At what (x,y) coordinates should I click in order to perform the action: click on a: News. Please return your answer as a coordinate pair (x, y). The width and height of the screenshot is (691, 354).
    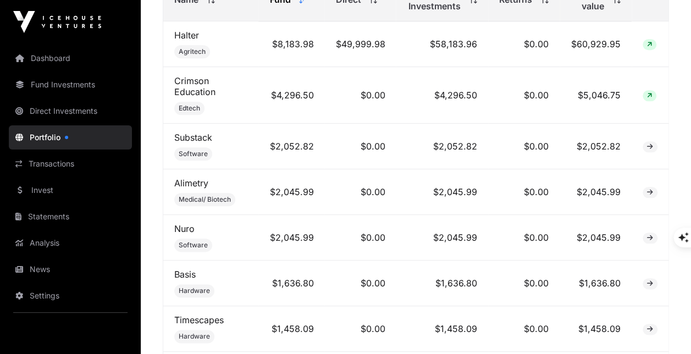
    Looking at the image, I should click on (70, 269).